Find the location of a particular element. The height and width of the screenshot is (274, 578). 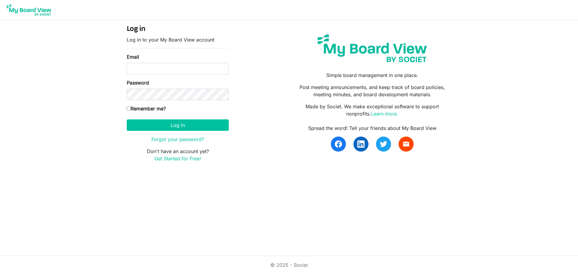

div: Spread the word! Tell your friends about My Board View is located at coordinates (372, 128).